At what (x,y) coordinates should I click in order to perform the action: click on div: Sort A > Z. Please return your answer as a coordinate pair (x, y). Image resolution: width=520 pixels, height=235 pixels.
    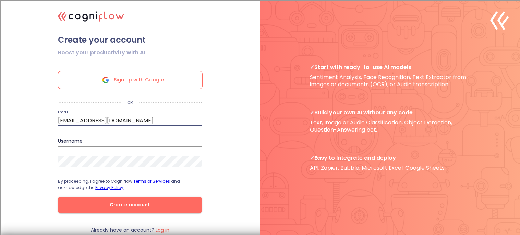
    Looking at the image, I should click on (260, 6).